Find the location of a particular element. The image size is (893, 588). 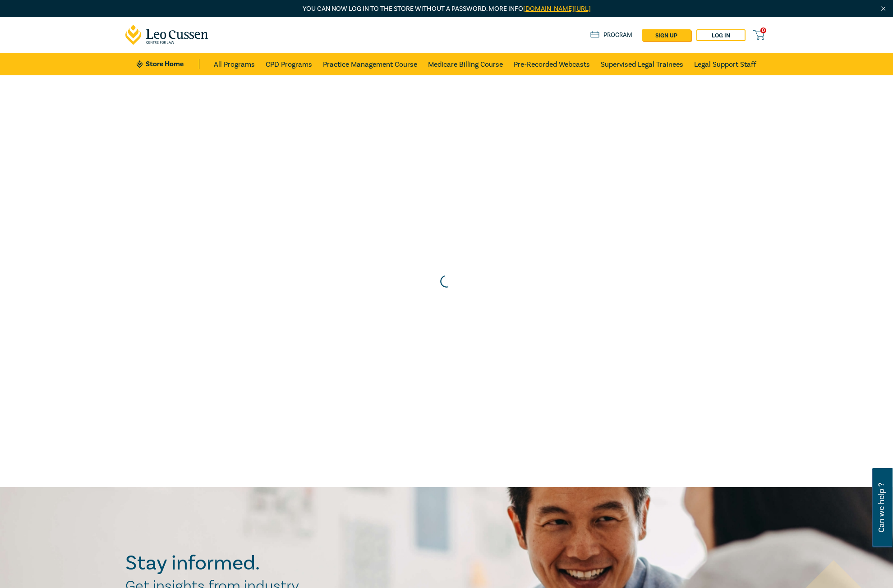

p: You can now log in to the store without a password. More info is located at coordinates (447, 9).